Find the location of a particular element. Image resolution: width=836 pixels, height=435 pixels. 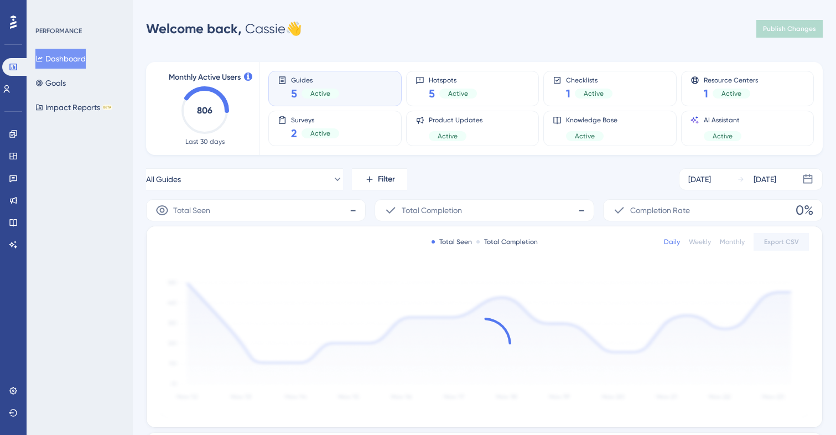

button: Filter is located at coordinates (379, 179).